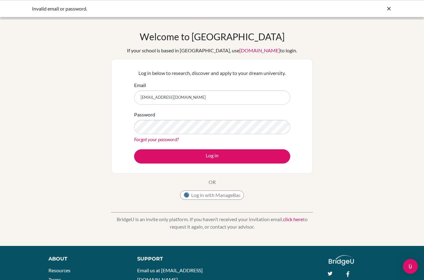 This screenshot has width=424, height=280. Describe the element at coordinates (212, 182) in the screenshot. I see `p: OR` at that location.